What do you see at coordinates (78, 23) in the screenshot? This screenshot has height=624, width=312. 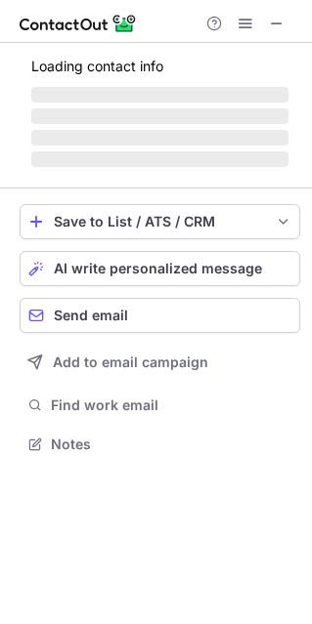 I see `img: ContactOut v5.3.10` at bounding box center [78, 23].